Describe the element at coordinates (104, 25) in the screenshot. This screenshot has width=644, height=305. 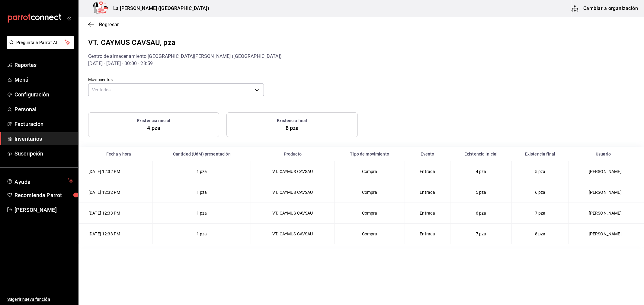
I see `button: Regresar` at that location.